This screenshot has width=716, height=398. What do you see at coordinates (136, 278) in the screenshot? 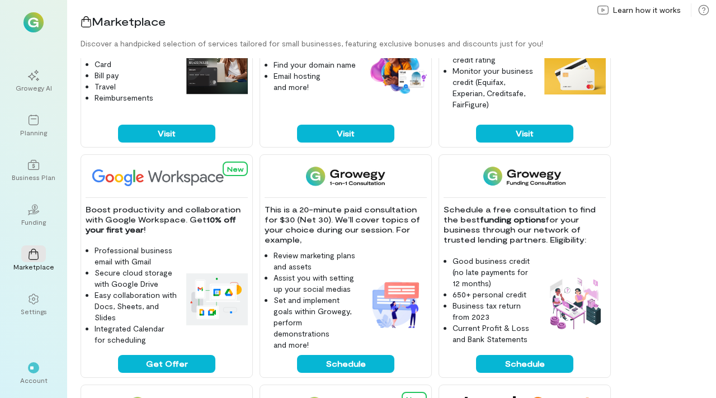
I see `li: Secure cloud storage with Google Drive` at bounding box center [136, 278].